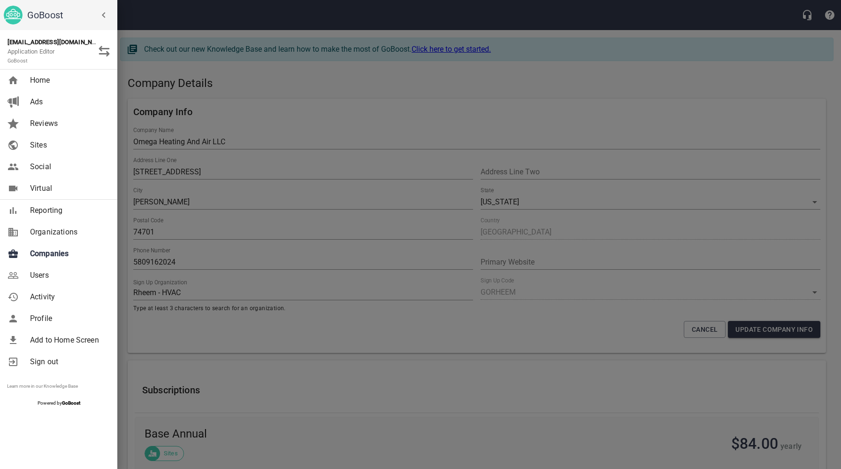 The height and width of the screenshot is (469, 841). What do you see at coordinates (68, 102) in the screenshot?
I see `span: Ads` at bounding box center [68, 102].